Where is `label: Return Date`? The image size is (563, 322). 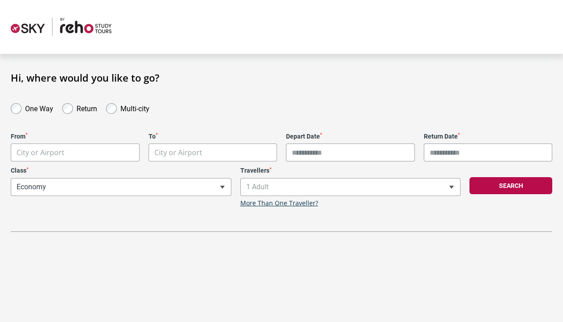
label: Return Date is located at coordinates (489, 136).